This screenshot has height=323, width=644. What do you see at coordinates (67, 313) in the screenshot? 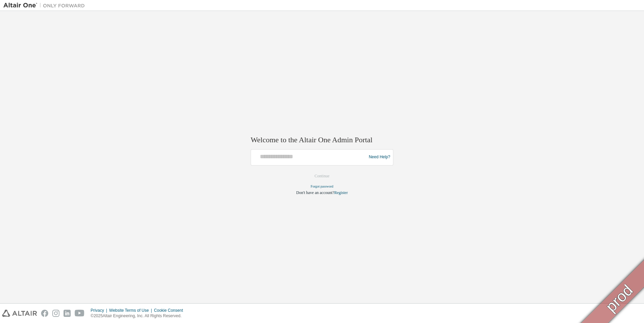
I see `img: linkedin.svg` at bounding box center [67, 313].